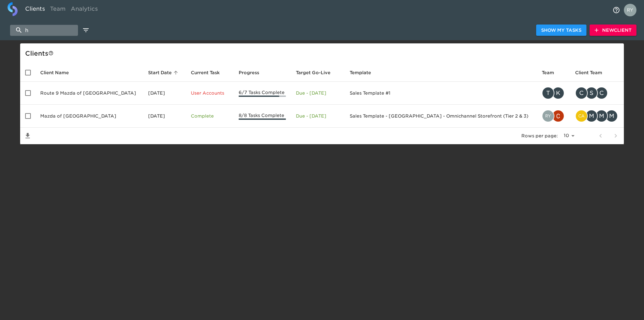  I want to click on img: logo, so click(13, 9).